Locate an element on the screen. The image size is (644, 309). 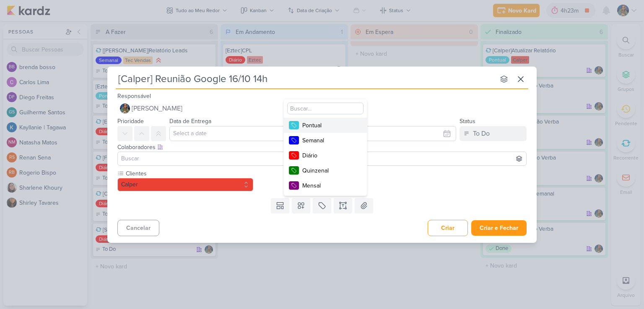
input: Buscar is located at coordinates (322, 159).